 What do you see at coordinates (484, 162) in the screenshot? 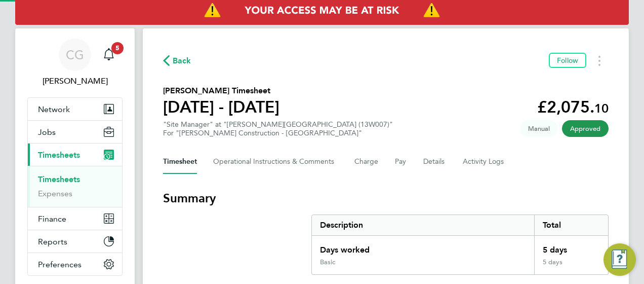
I see `button: Activity Logs` at bounding box center [484, 162].